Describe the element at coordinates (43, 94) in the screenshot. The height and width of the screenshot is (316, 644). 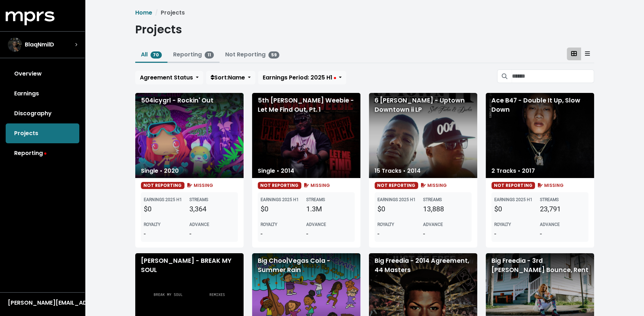
I see `a: Earnings` at that location.